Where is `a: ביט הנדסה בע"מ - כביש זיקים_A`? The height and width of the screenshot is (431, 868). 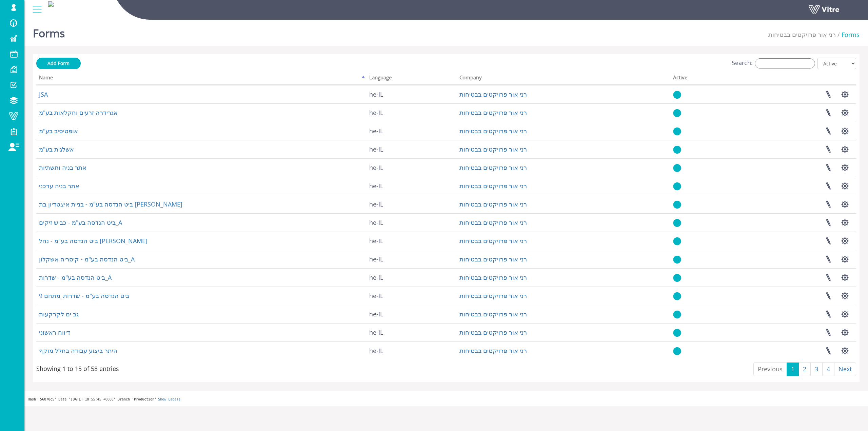
a: ביט הנדסה בע"מ - כביש זיקים_A is located at coordinates (81, 222).